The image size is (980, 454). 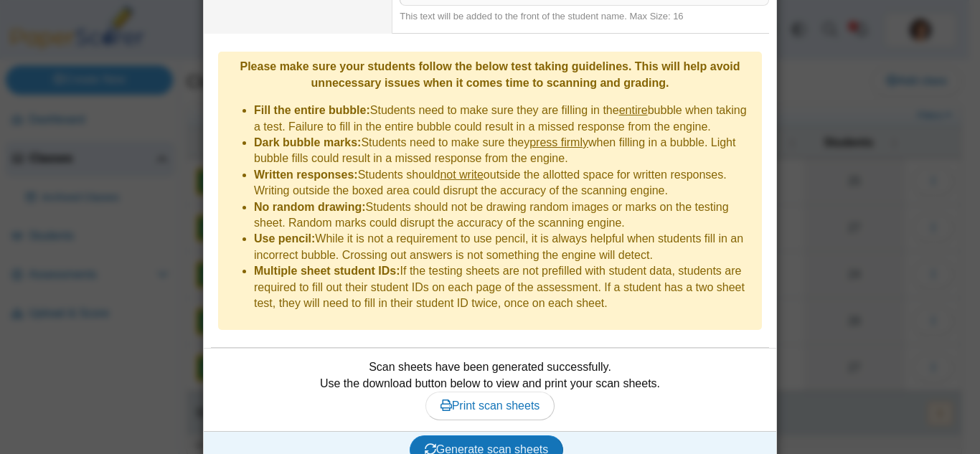 What do you see at coordinates (490, 407) in the screenshot?
I see `a: Print scan sheets` at bounding box center [490, 407].